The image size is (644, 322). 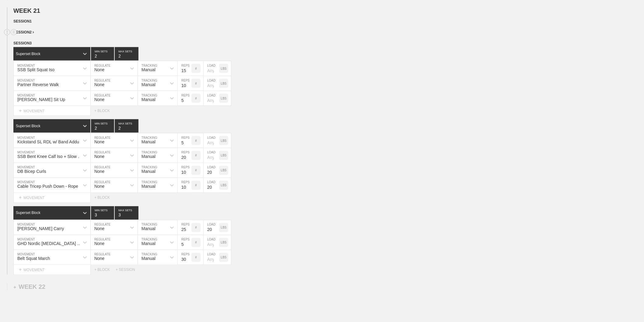 I want to click on div: SSB Bent Knee Calf Iso + Slow Full Range Reps, so click(x=50, y=156).